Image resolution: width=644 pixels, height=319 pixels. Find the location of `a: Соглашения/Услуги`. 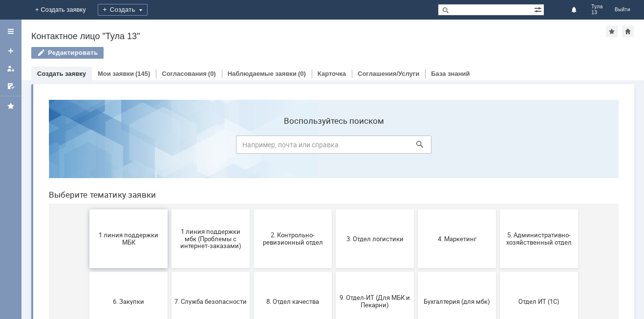

a: Соглашения/Услуги is located at coordinates (388, 73).